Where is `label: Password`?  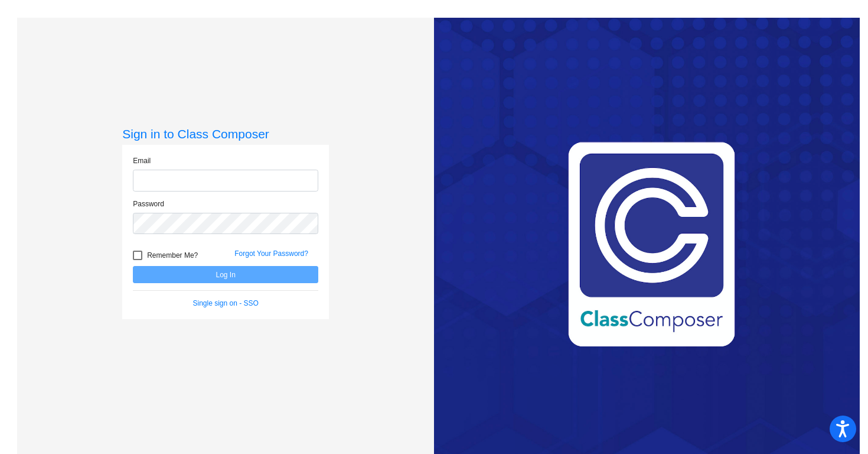 label: Password is located at coordinates (149, 204).